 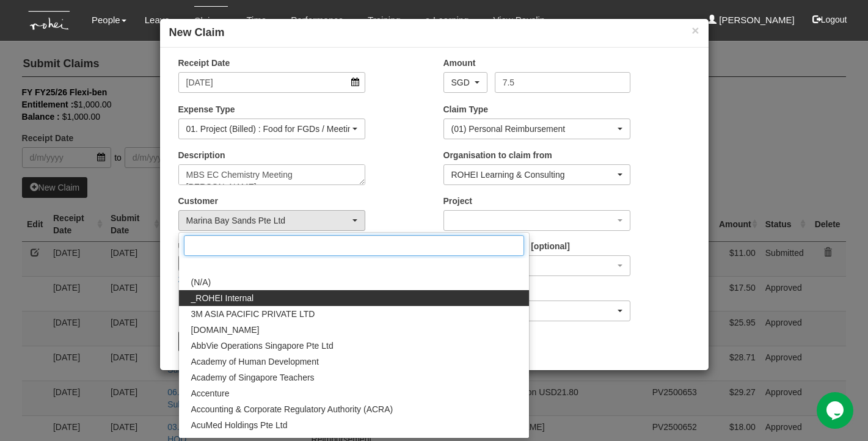 I want to click on button: (01) Personal Reimbursement, so click(x=537, y=129).